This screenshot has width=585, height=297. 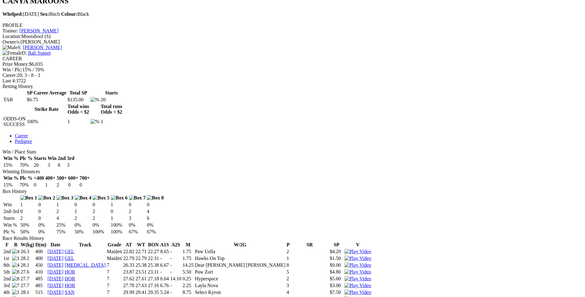 What do you see at coordinates (153, 285) in the screenshot?
I see `td: 27.16` at bounding box center [153, 285].